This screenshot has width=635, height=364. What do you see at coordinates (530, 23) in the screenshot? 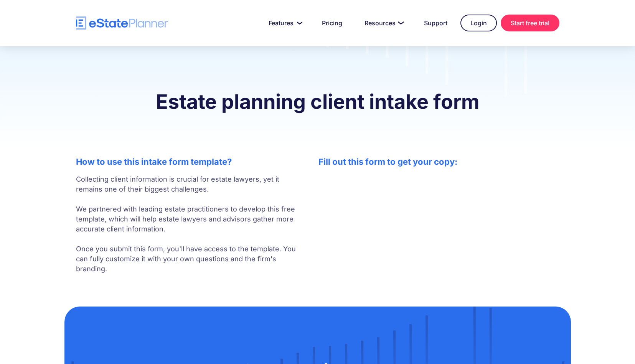
I see `a: Start free trial` at bounding box center [530, 23].